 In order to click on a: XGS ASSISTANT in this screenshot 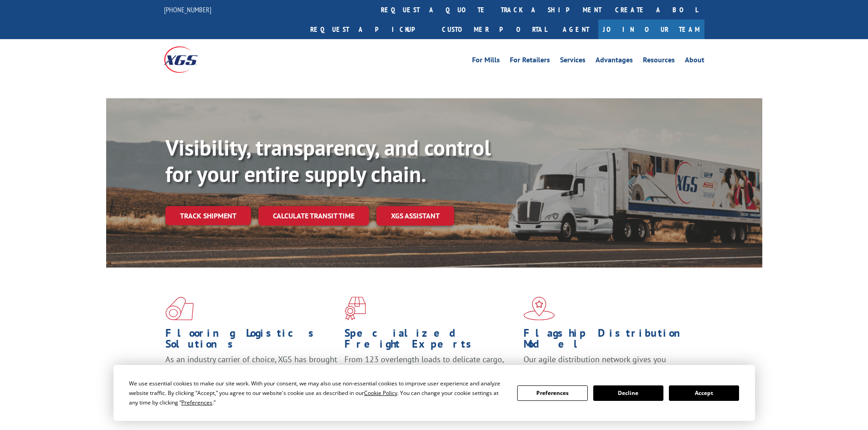, I will do `click(415, 216)`.